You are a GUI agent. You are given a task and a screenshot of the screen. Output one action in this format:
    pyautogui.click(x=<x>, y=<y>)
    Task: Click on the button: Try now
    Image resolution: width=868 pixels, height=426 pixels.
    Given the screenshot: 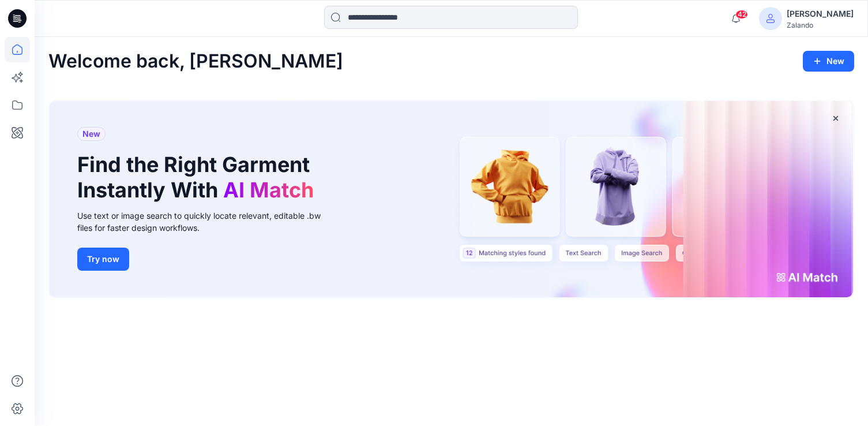 What is the action you would take?
    pyautogui.click(x=103, y=259)
    